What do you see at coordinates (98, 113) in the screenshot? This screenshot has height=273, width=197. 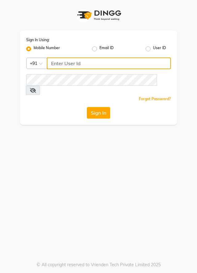 I see `button: Sign In` at bounding box center [98, 113].